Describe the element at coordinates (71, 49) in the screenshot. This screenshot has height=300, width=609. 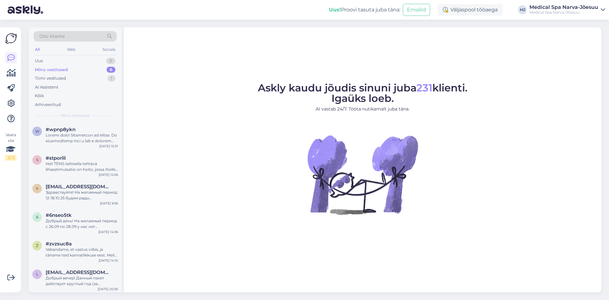
I see `div: Web` at that location.